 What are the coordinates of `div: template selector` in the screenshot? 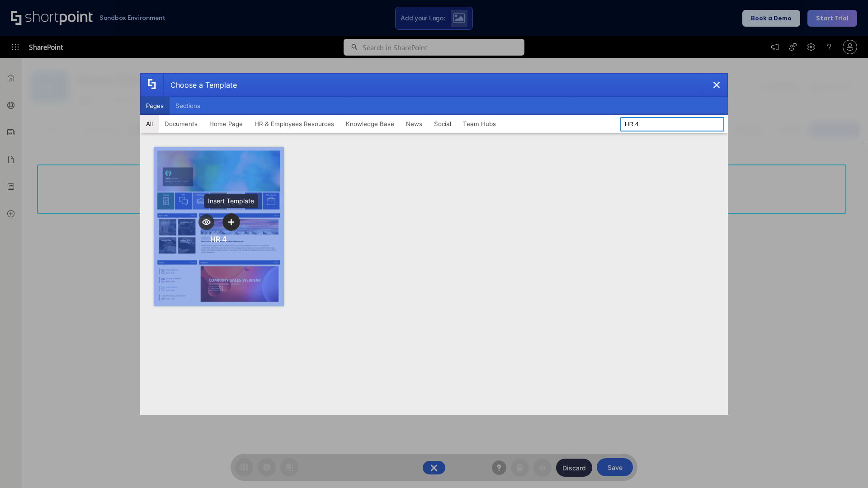 It's located at (434, 244).